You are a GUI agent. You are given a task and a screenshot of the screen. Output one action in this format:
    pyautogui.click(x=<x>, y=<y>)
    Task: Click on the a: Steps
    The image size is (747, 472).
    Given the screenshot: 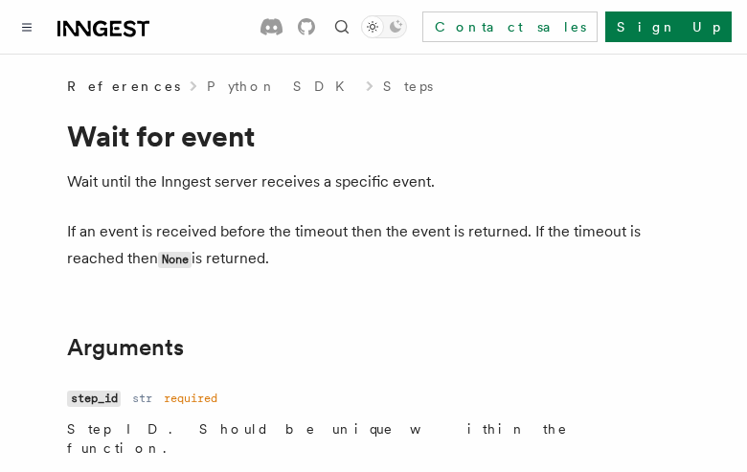 What is the action you would take?
    pyautogui.click(x=408, y=86)
    